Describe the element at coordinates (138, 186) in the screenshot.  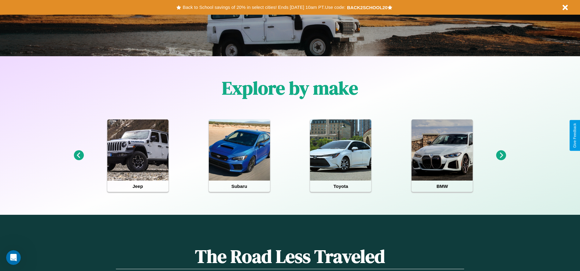
I see `h4: Jeep` at that location.